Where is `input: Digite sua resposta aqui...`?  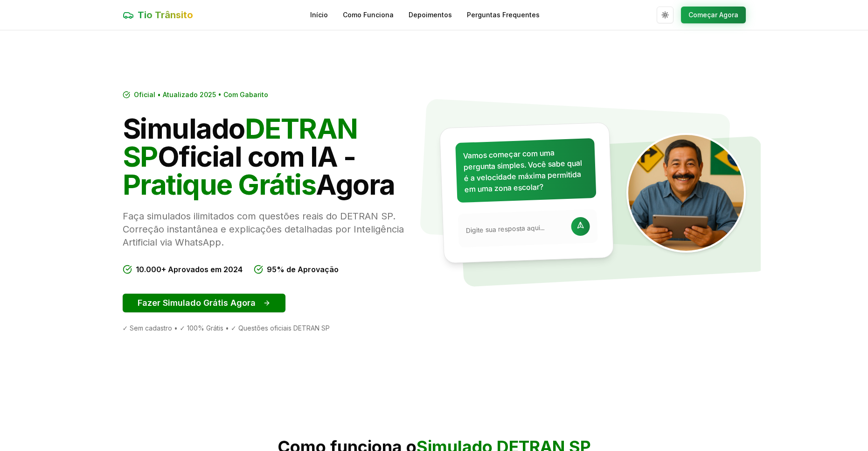 input: Digite sua resposta aqui... is located at coordinates (515, 228).